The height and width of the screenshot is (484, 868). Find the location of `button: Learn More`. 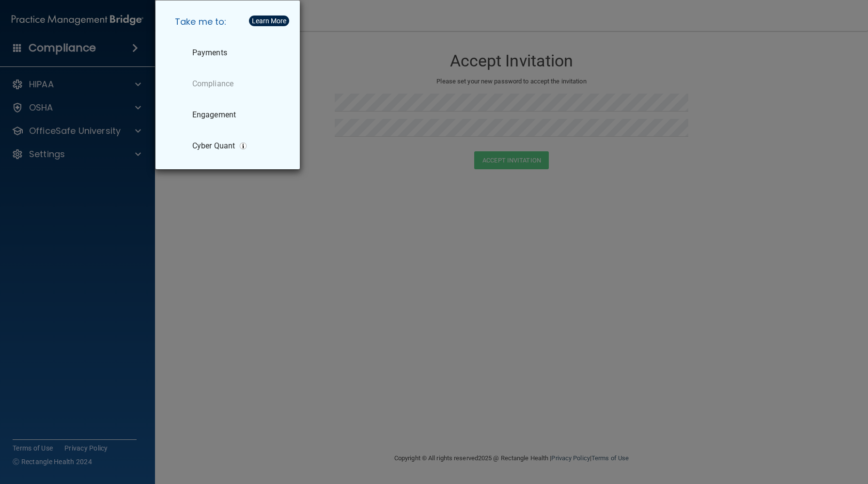

button: Learn More is located at coordinates (269, 20).